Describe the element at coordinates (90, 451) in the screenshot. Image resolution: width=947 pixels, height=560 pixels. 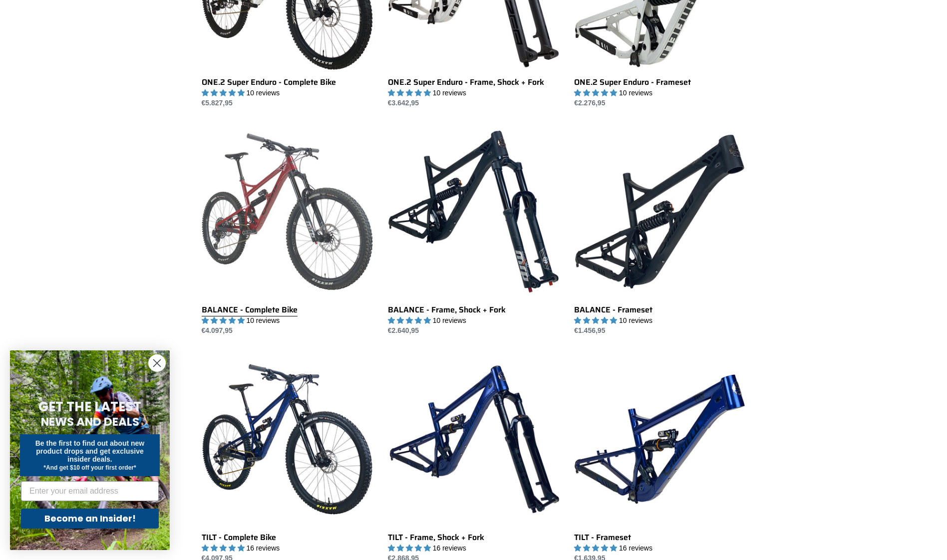
I see `span: Be the first to find out about new product drops and get exclusive insider deals.` at that location.